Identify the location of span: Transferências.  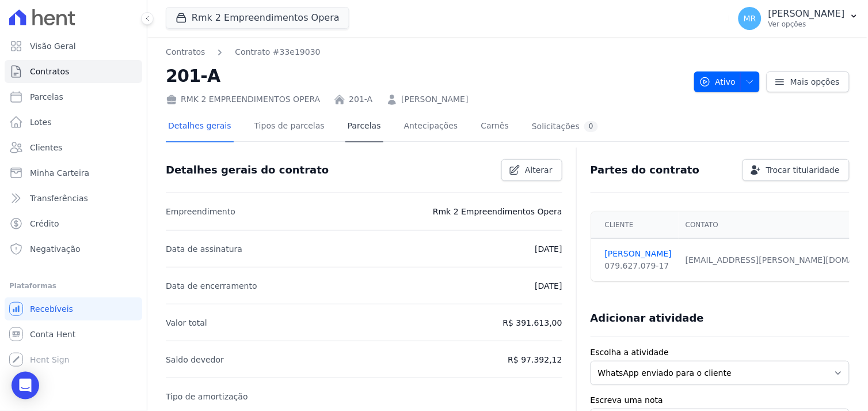
(59, 198).